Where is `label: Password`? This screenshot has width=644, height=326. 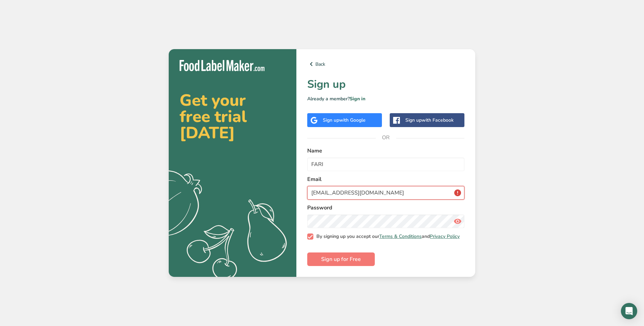
label: Password is located at coordinates (386, 208).